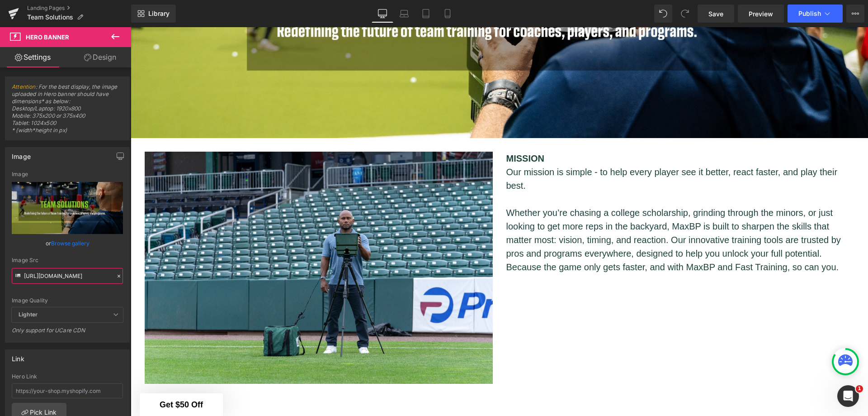  Describe the element at coordinates (716, 14) in the screenshot. I see `span: Save` at that location.